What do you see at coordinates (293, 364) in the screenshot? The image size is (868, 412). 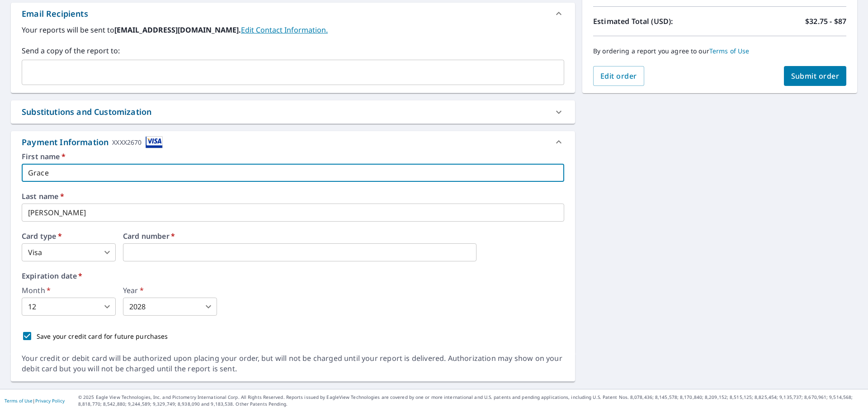 I see `div: Your credit or debit card will be authorized upon placing your order, but will not be charged unt...` at bounding box center [293, 364].